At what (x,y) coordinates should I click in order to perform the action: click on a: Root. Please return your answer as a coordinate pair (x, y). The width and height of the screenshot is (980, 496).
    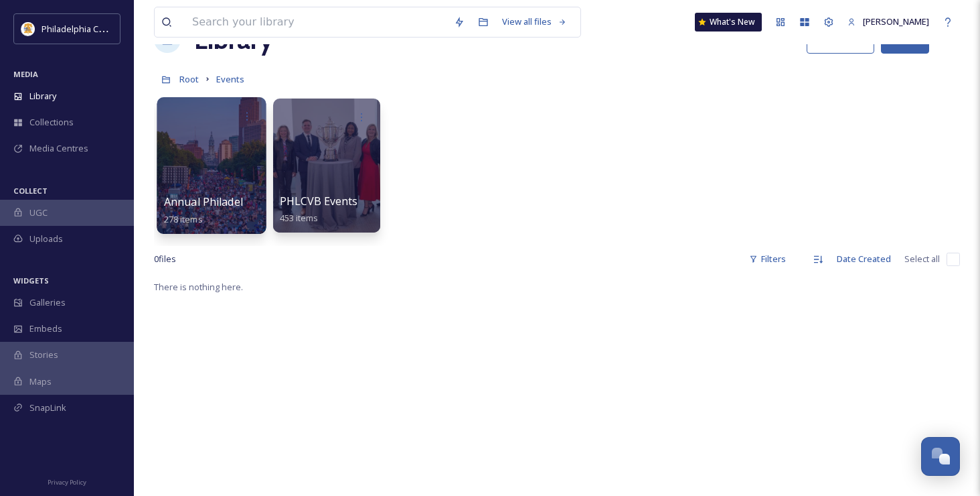
    Looking at the image, I should click on (189, 79).